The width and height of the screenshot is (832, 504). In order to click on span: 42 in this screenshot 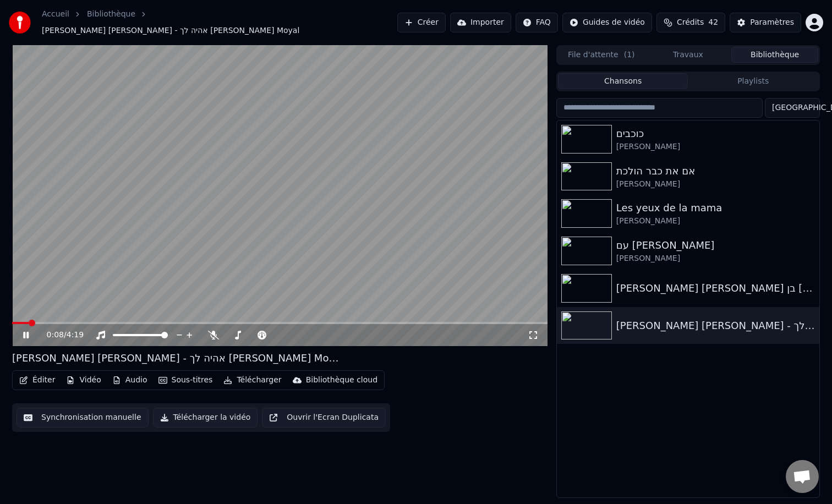, I will do `click(713, 23)`.